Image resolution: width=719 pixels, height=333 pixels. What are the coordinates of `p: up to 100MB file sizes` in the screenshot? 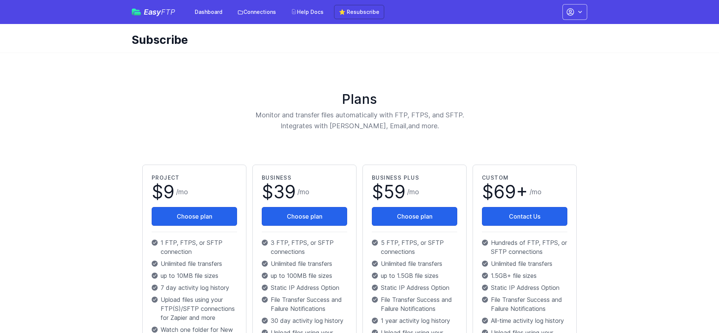 It's located at (305, 275).